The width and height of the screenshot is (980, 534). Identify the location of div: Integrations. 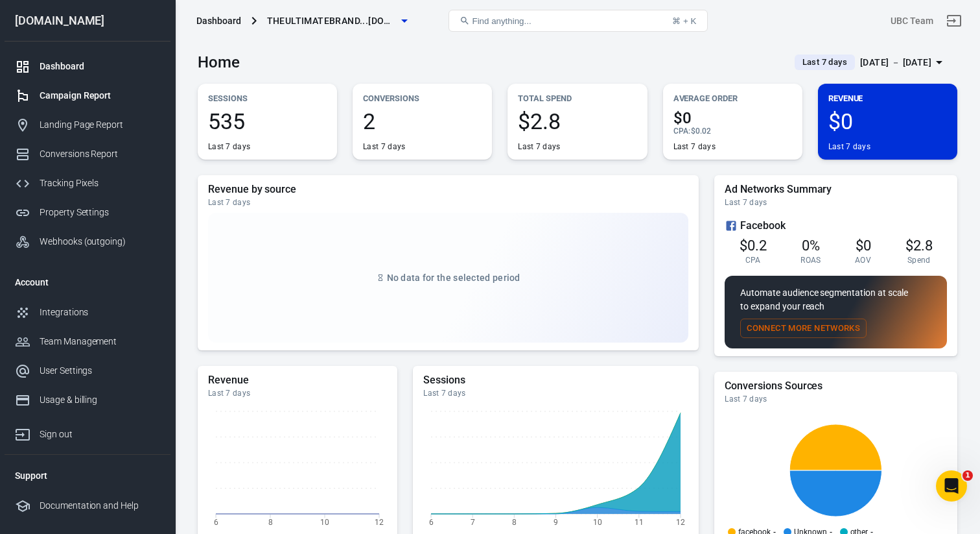
(100, 312).